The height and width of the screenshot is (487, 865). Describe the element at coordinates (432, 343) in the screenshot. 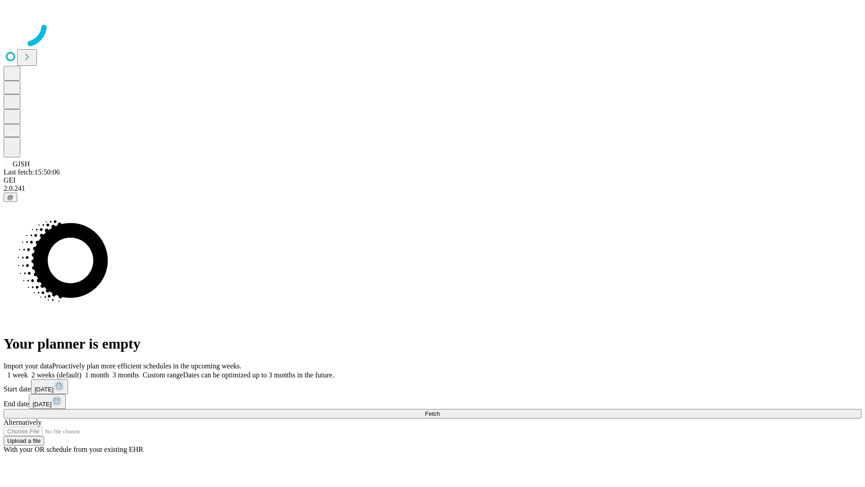

I see `h1: Your planner is empty` at that location.